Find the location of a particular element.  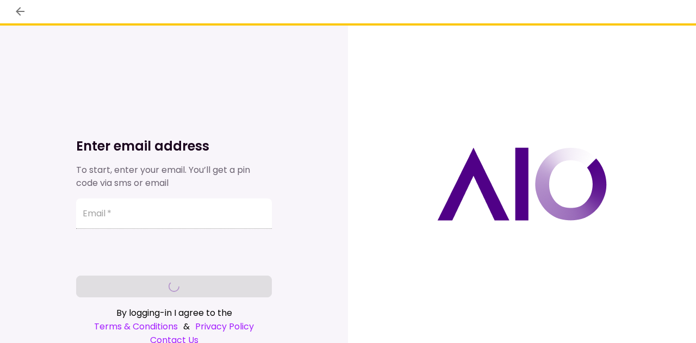

a: Privacy Policy is located at coordinates (224, 326).